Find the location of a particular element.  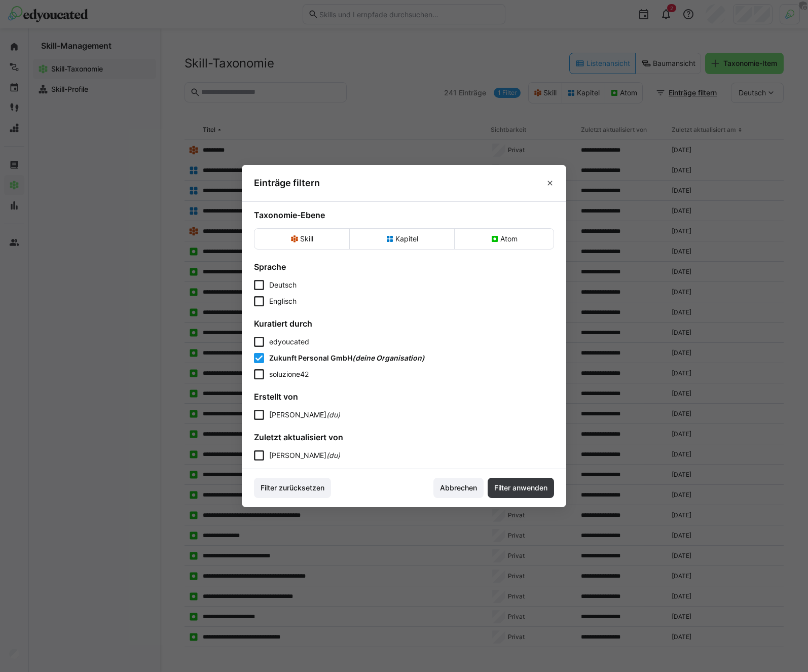

h2: Taxonomie-Ebene is located at coordinates (404, 215).